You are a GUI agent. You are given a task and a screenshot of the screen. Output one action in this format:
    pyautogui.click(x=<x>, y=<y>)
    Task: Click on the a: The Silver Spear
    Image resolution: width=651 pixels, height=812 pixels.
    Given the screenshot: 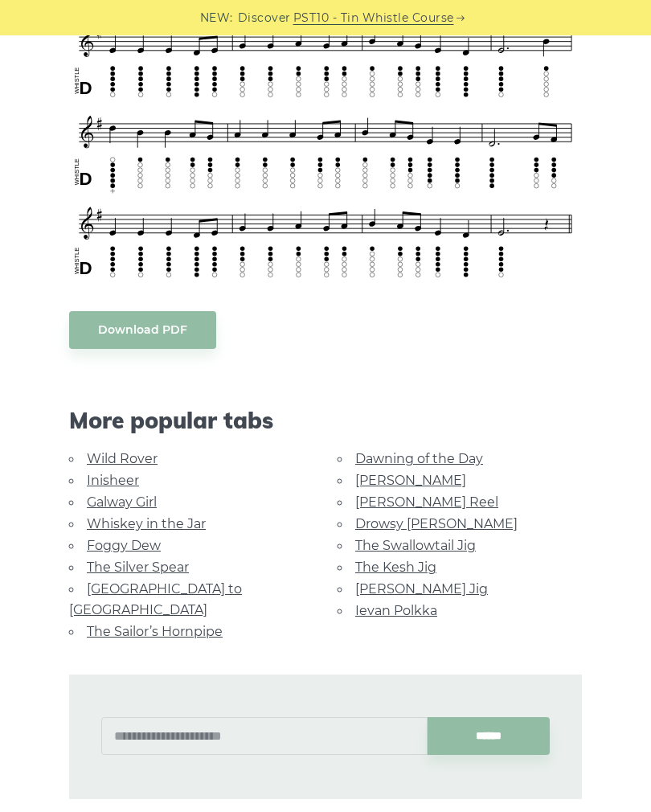 What is the action you would take?
    pyautogui.click(x=138, y=567)
    